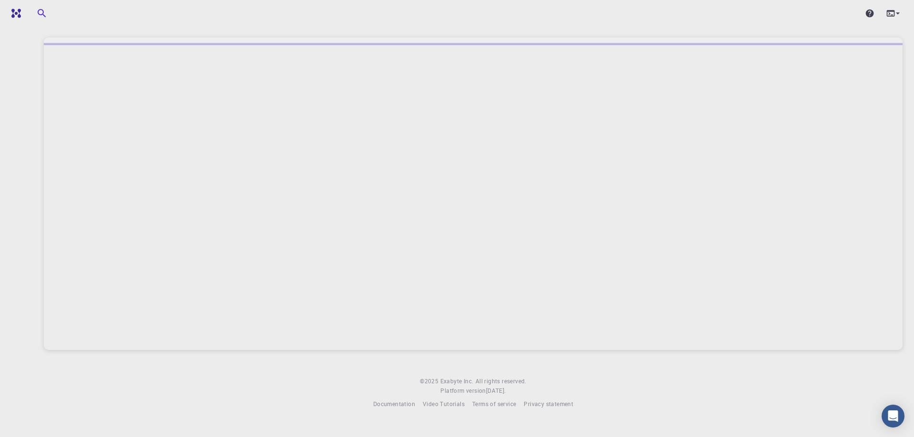 This screenshot has height=437, width=914. What do you see at coordinates (548, 404) in the screenshot?
I see `a: Privacy statement` at bounding box center [548, 404].